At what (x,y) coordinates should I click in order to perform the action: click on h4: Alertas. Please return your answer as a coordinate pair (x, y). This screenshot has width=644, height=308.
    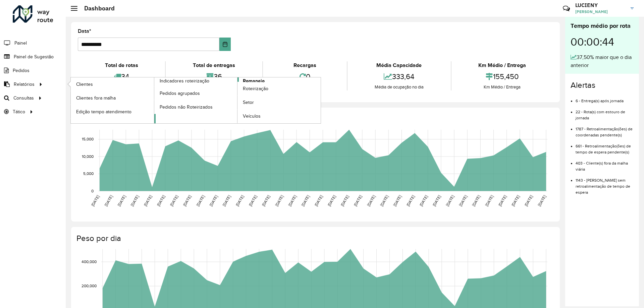
    Looking at the image, I should click on (602, 85).